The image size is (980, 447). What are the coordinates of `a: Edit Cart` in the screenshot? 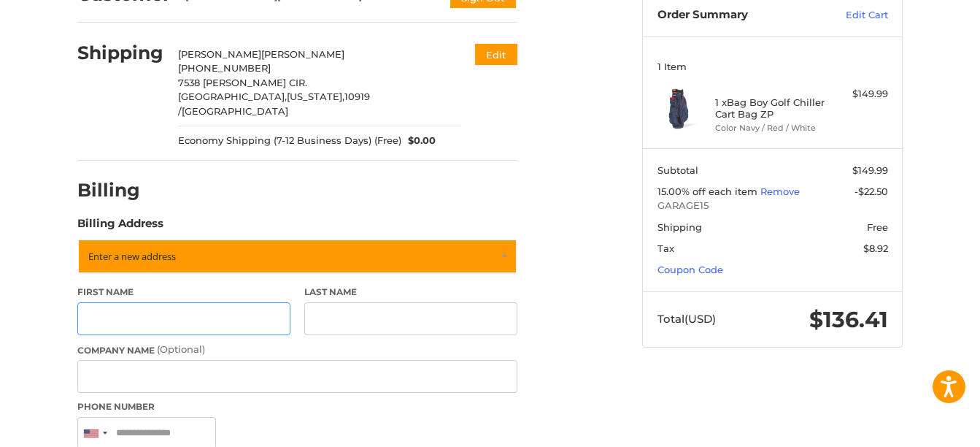 It's located at (851, 15).